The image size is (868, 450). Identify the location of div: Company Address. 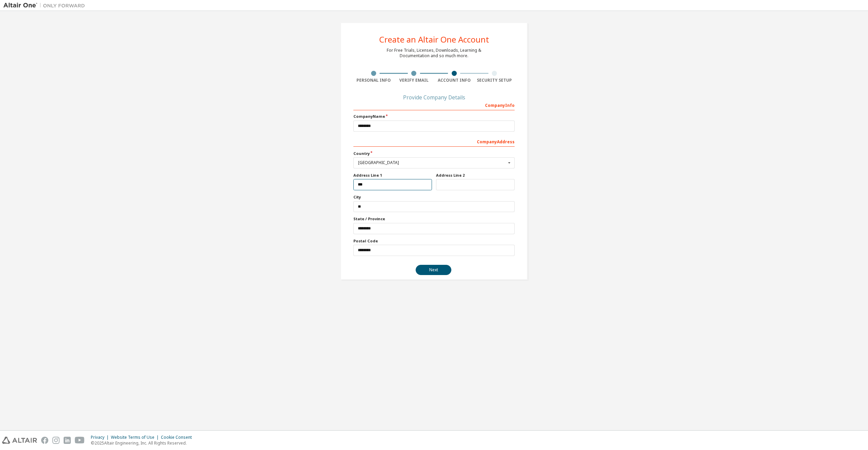
(434, 141).